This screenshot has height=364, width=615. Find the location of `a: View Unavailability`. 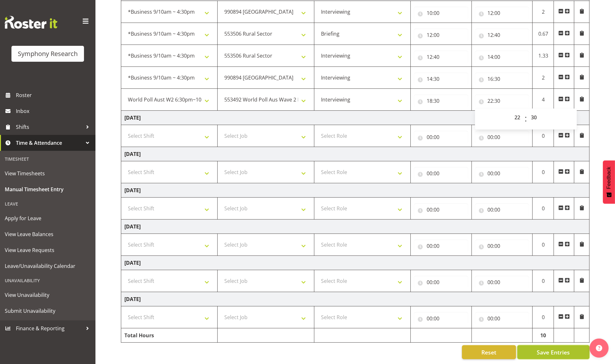

a: View Unavailability is located at coordinates (48, 295).